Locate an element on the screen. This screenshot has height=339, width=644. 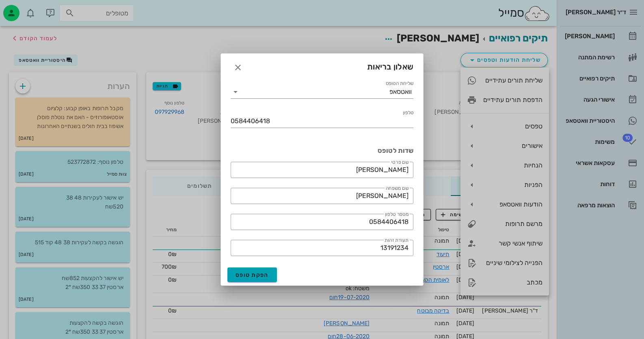
label: שם משפחה is located at coordinates (397, 188).